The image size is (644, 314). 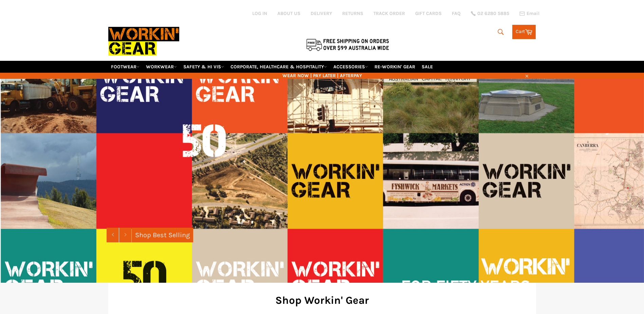 I want to click on span: Email, so click(x=533, y=14).